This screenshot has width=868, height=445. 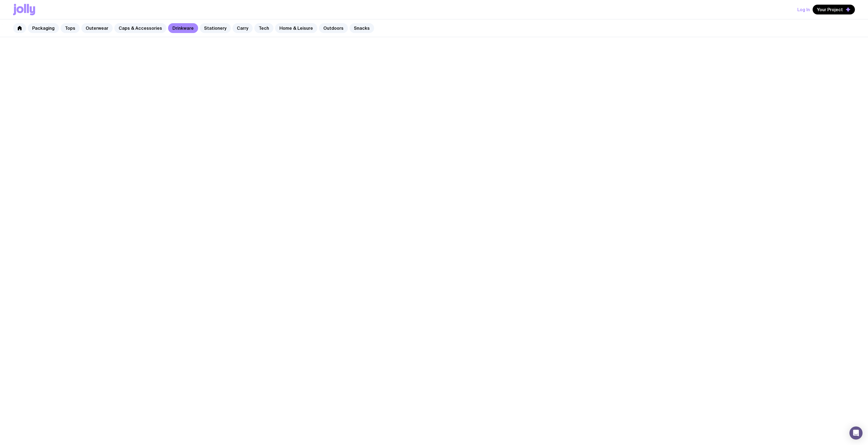 I want to click on a: Carry, so click(x=242, y=28).